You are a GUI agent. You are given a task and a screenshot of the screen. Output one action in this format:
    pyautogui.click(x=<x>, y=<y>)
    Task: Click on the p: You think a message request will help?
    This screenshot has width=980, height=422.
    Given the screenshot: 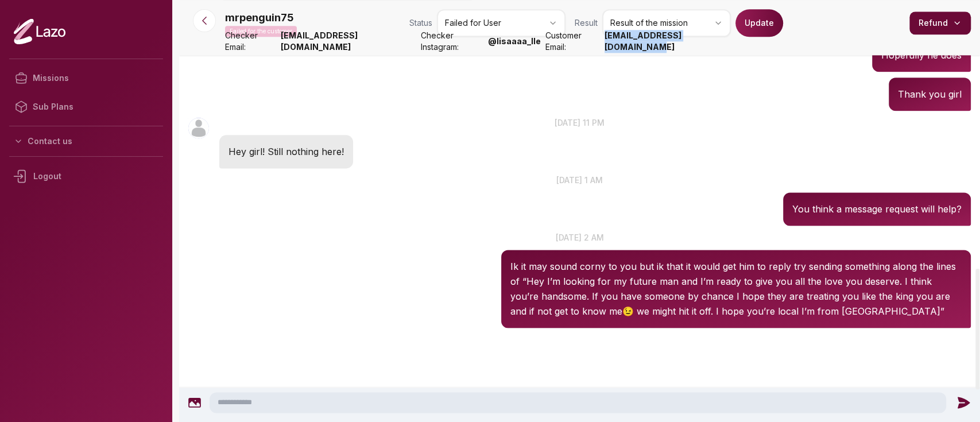 What is the action you would take?
    pyautogui.click(x=877, y=209)
    